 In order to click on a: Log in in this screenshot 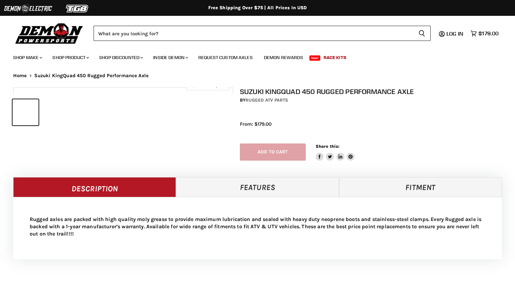, I will do `click(455, 34)`.